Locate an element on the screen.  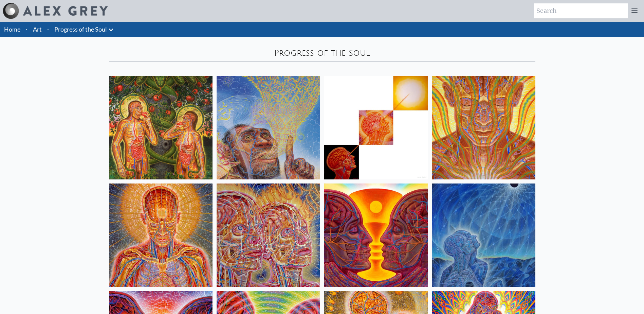
a: Art is located at coordinates (38, 29).